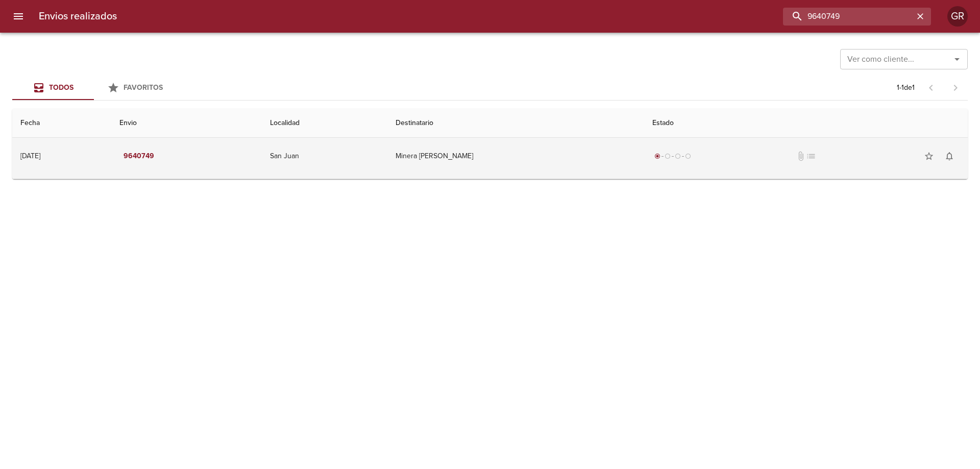 The width and height of the screenshot is (980, 469). Describe the element at coordinates (78, 17) in the screenshot. I see `h6: Envios realizados` at that location.